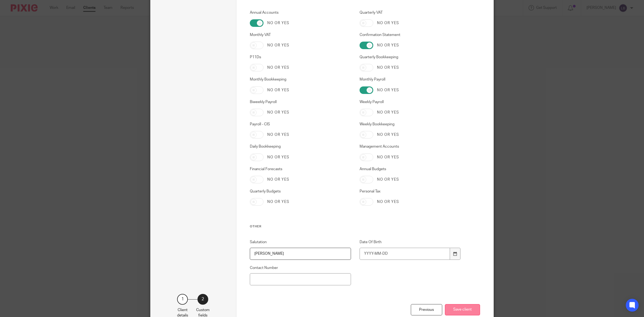 The image size is (644, 317). What do you see at coordinates (355, 226) in the screenshot?
I see `h3: Other` at bounding box center [355, 226].